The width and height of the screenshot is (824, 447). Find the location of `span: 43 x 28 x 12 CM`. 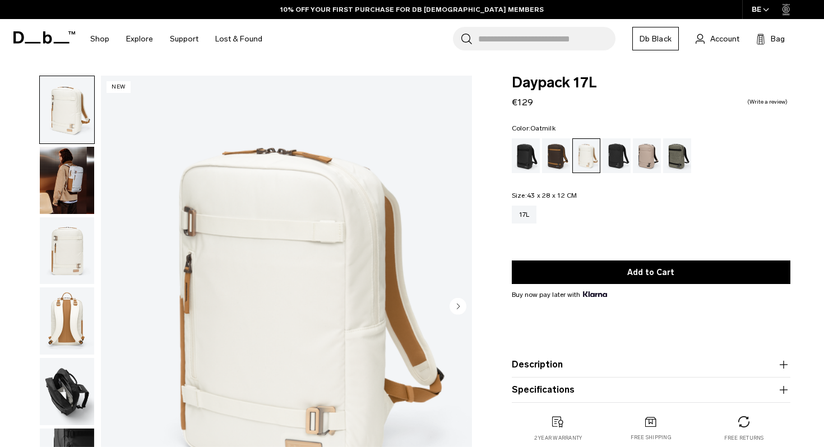

span: 43 x 28 x 12 CM is located at coordinates (552, 196).